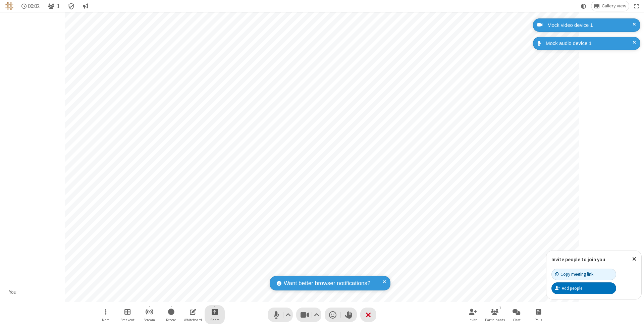 The height and width of the screenshot is (327, 644). What do you see at coordinates (614, 6) in the screenshot?
I see `span: Gallery view` at bounding box center [614, 6].